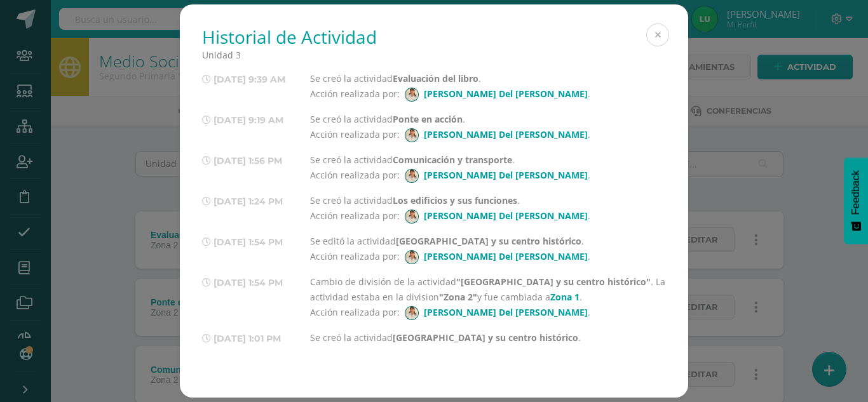 This screenshot has width=868, height=402. Describe the element at coordinates (488, 249) in the screenshot. I see `div: Se editó la actividad . Acción realizada por:` at that location.